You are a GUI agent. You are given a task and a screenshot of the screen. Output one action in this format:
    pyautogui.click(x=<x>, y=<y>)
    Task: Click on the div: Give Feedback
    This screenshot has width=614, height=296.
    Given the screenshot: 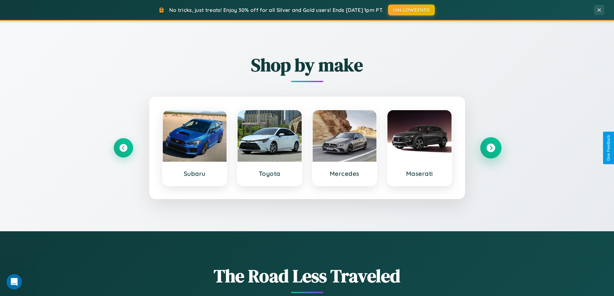 What is the action you would take?
    pyautogui.click(x=608, y=148)
    